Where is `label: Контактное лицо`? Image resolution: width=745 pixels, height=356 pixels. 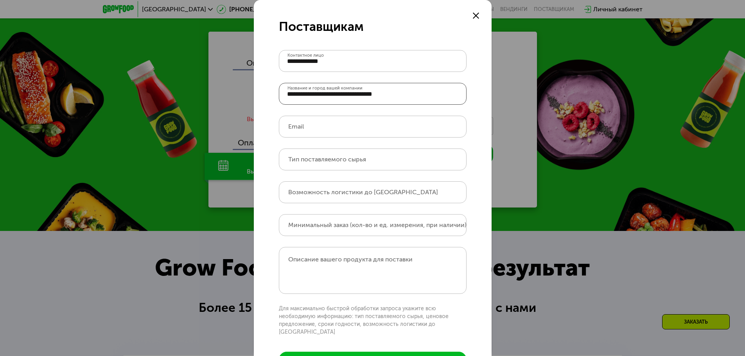 label: Контактное лицо is located at coordinates (305, 55).